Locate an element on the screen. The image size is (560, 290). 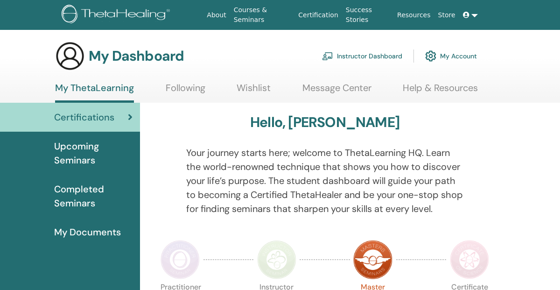
a: Success Stories is located at coordinates (368, 15).